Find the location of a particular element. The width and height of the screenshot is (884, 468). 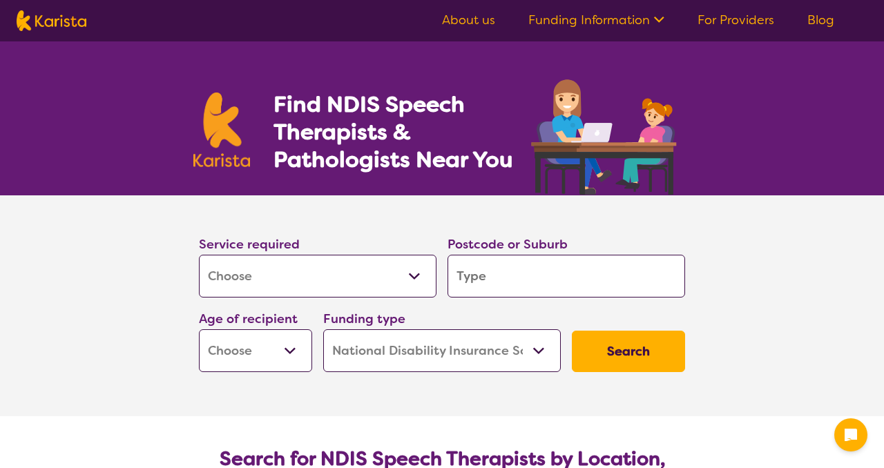

h1: Find NDIS Speech Therapists & Pathologists Near You is located at coordinates (401, 132).